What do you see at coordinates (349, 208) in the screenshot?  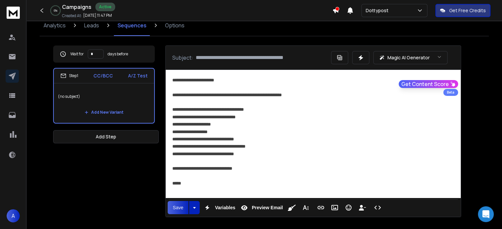 I see `button: Emoticons` at bounding box center [349, 208].